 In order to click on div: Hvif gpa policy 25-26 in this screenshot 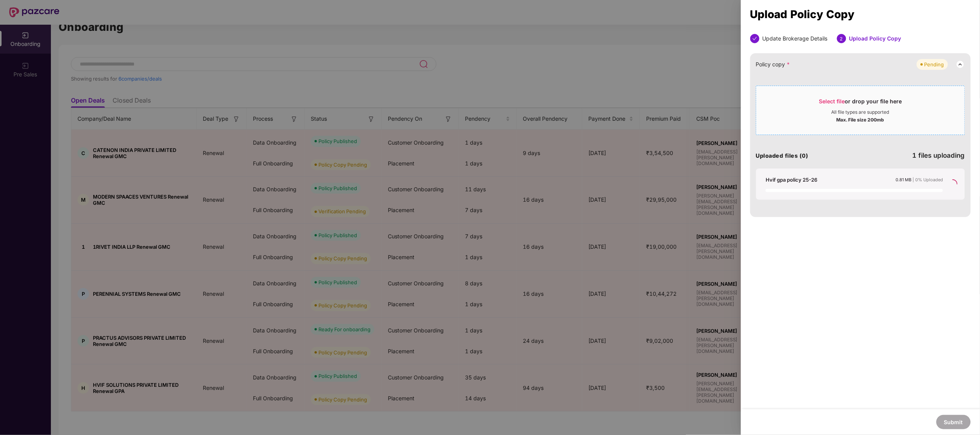, I will do `click(792, 180)`.